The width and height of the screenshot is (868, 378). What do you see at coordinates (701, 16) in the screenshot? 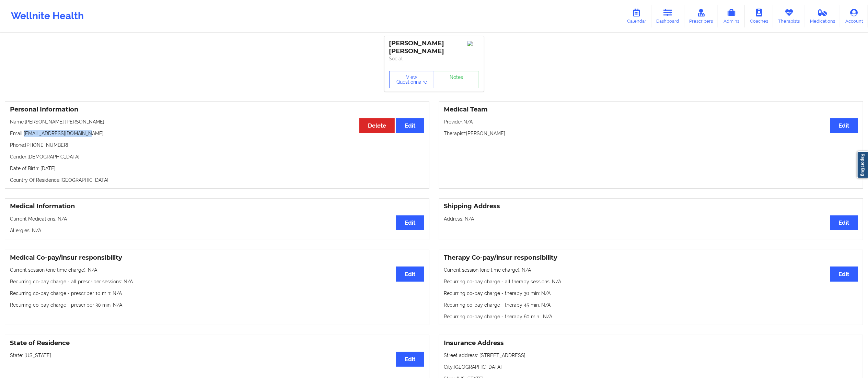
I see `a: Prescribers` at bounding box center [701, 16].